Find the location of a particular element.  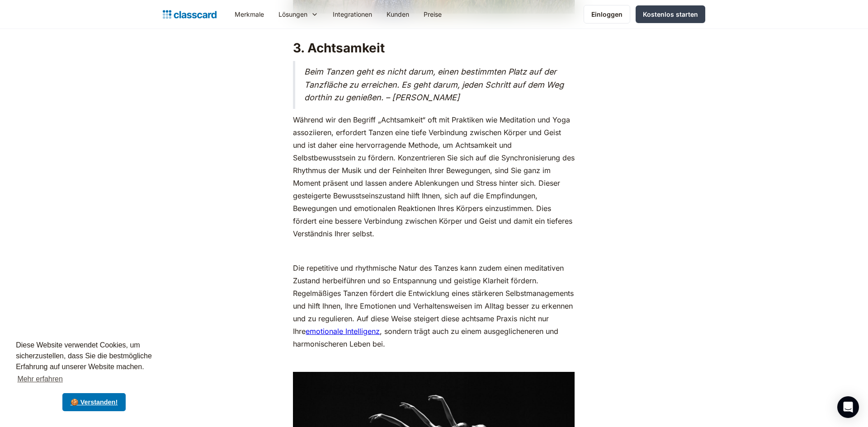

div: Öffnen Sie den Intercom Messenger is located at coordinates (848, 408).